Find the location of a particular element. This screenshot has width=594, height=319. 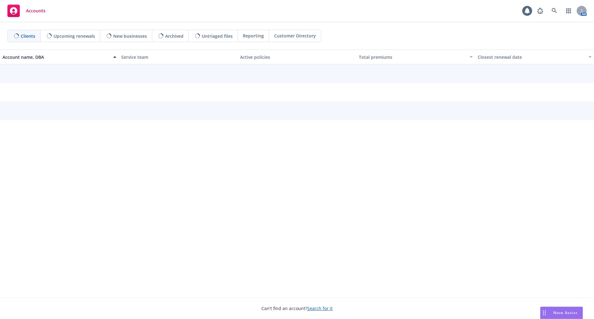

span: Clients is located at coordinates (28, 36).